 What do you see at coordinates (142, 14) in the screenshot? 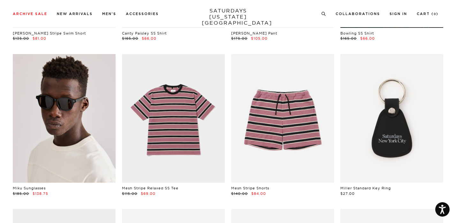
I see `a: Accessories` at bounding box center [142, 14].